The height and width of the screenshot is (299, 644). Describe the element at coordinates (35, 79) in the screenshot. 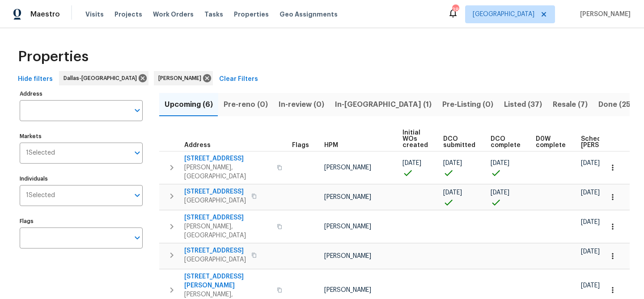

I see `span: Hide filters` at that location.